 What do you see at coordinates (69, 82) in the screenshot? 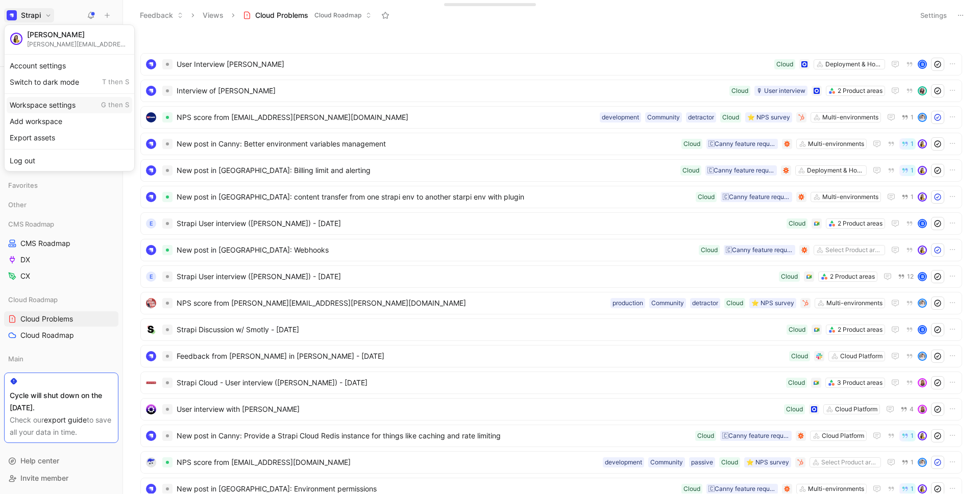
I see `div: Switch to dark mode` at bounding box center [69, 82].